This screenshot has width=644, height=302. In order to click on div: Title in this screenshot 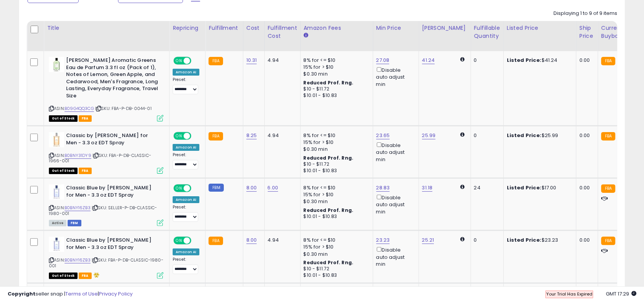, I will do `click(106, 28)`.